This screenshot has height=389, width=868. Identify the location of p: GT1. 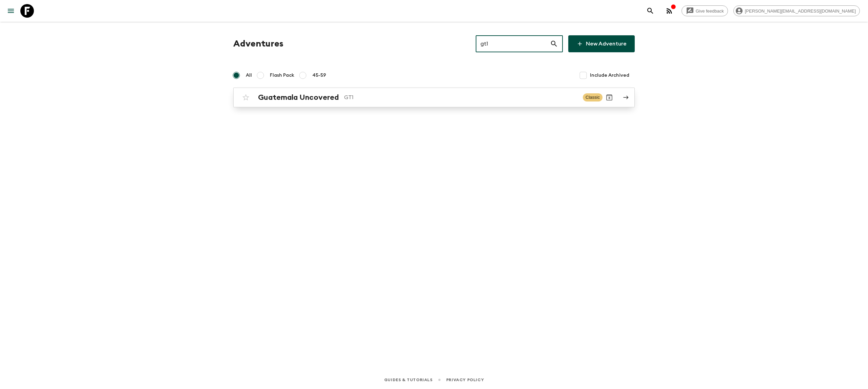
(461, 98).